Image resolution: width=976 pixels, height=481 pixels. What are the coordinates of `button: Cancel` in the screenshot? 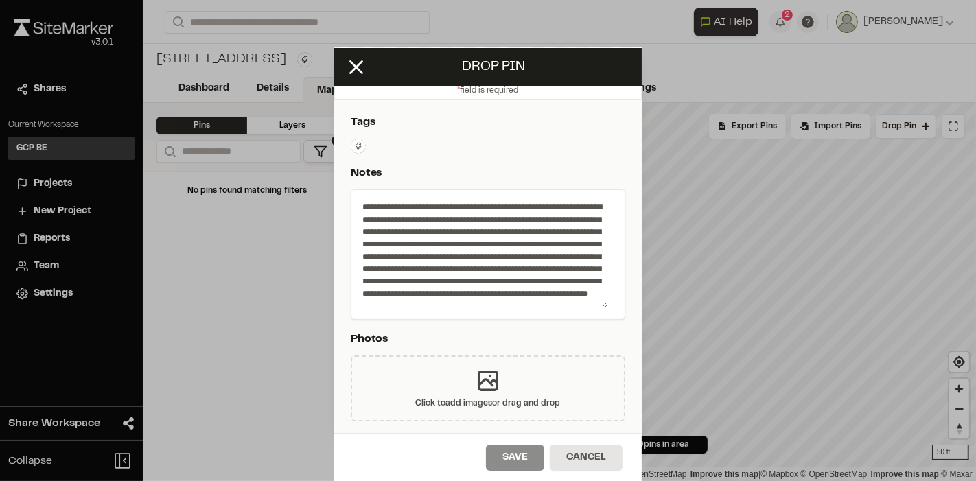 It's located at (586, 458).